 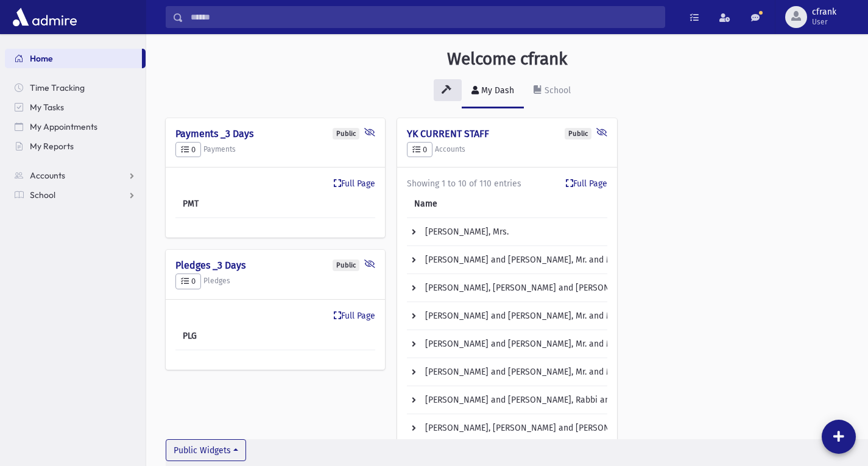 What do you see at coordinates (42, 58) in the screenshot?
I see `span: Home` at bounding box center [42, 58].